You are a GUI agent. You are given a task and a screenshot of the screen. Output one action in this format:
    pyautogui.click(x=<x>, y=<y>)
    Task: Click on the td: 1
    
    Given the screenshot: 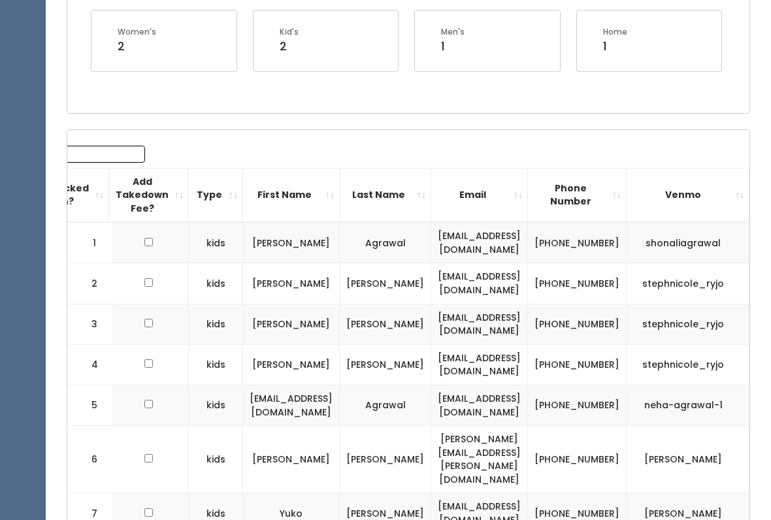 What is the action you would take?
    pyautogui.click(x=90, y=242)
    